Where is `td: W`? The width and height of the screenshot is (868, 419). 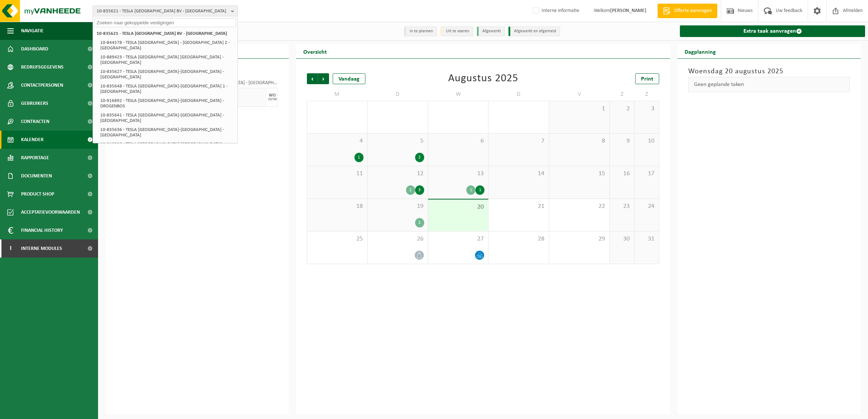 td: W is located at coordinates (458, 94).